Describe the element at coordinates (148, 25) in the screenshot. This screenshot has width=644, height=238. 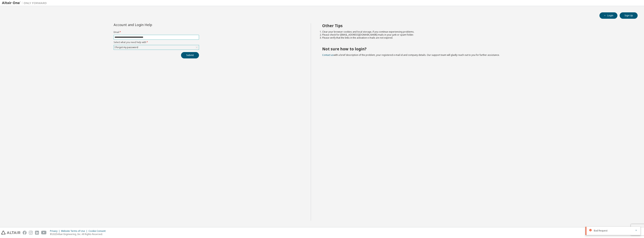
I see `div: Account and Login Help` at that location.